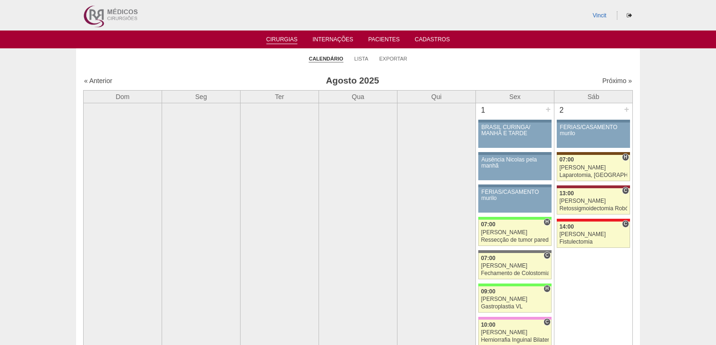  What do you see at coordinates (566, 194) in the screenshot?
I see `span: 13:00` at bounding box center [566, 194].